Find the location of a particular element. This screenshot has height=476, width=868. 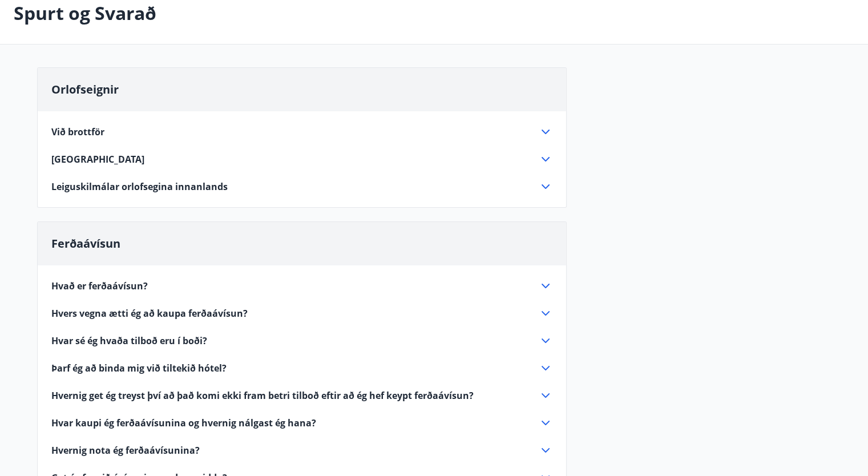

div: Hvernig get ég treyst því að það komi ekki fram betri tilboð eftir að ég hef keypt ferðaávísun? is located at coordinates (302, 396).